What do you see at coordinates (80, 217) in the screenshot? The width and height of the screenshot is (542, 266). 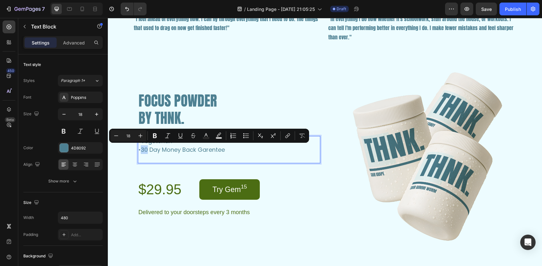 I see `input: Auto` at bounding box center [80, 217].